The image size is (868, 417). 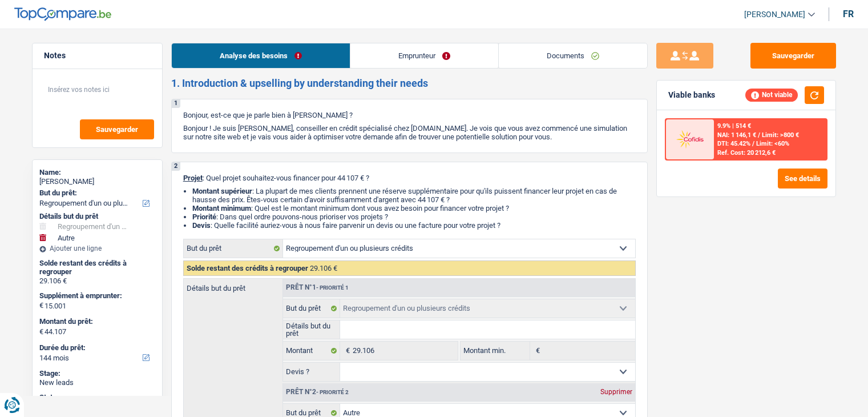 What do you see at coordinates (323, 268) in the screenshot?
I see `span: 29.106 €` at bounding box center [323, 268].